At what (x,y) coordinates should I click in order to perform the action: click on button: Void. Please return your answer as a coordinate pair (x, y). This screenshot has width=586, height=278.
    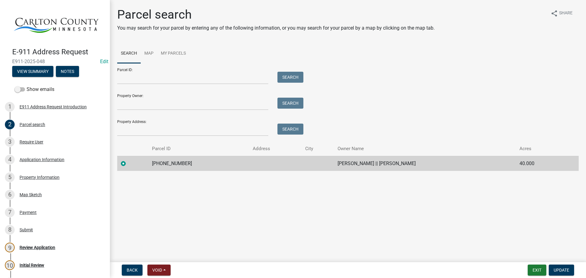
    Looking at the image, I should click on (159, 270).